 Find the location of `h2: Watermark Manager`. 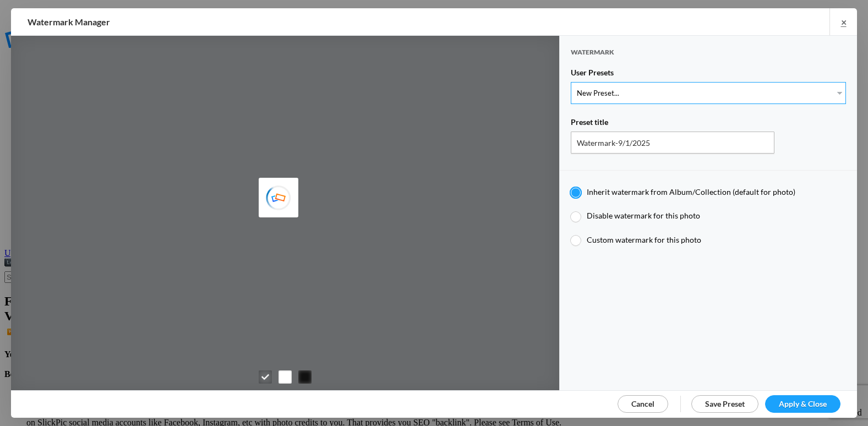

h2: Watermark Manager is located at coordinates (290, 22).